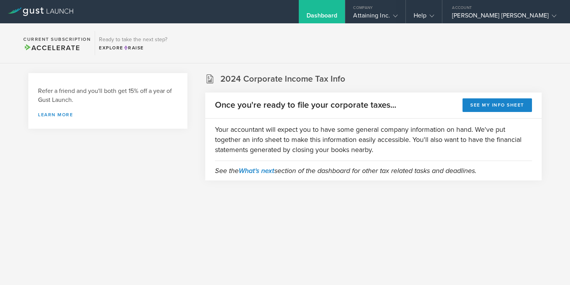 This screenshot has height=285, width=570. What do you see at coordinates (424, 17) in the screenshot?
I see `div: Help` at bounding box center [424, 17].